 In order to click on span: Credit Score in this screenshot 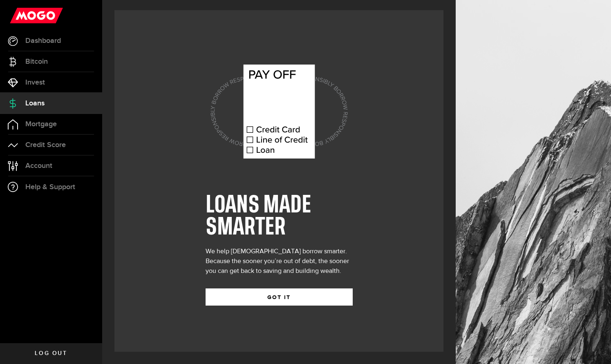, I will do `click(45, 145)`.